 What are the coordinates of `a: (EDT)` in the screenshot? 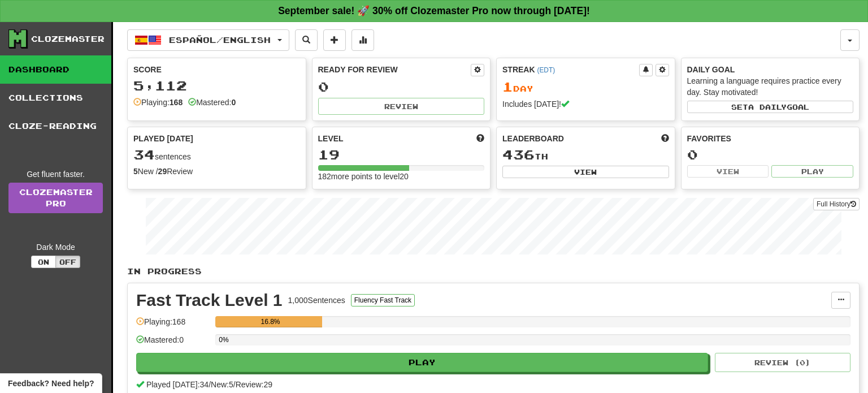 It's located at (546, 70).